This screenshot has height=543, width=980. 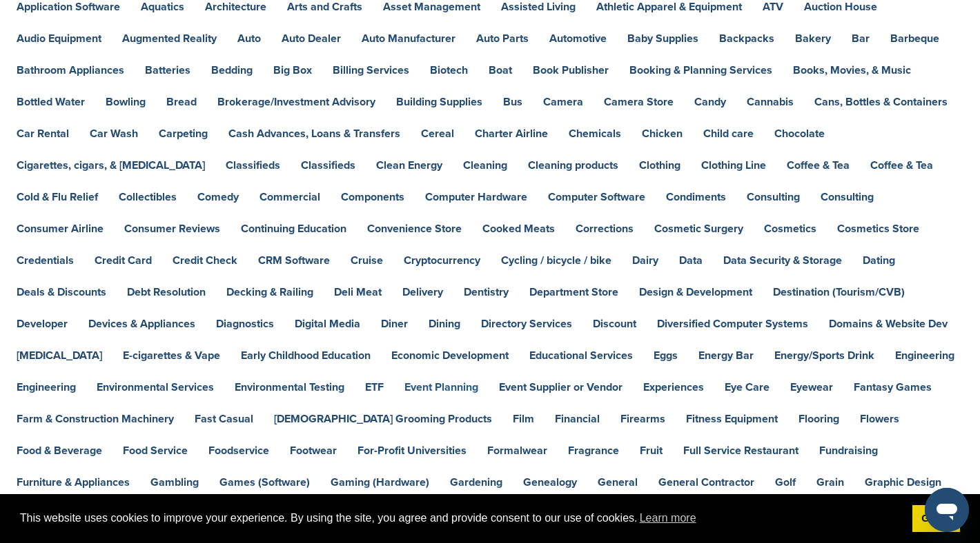 What do you see at coordinates (556, 260) in the screenshot?
I see `a: Cycling / bicycle / bike` at bounding box center [556, 260].